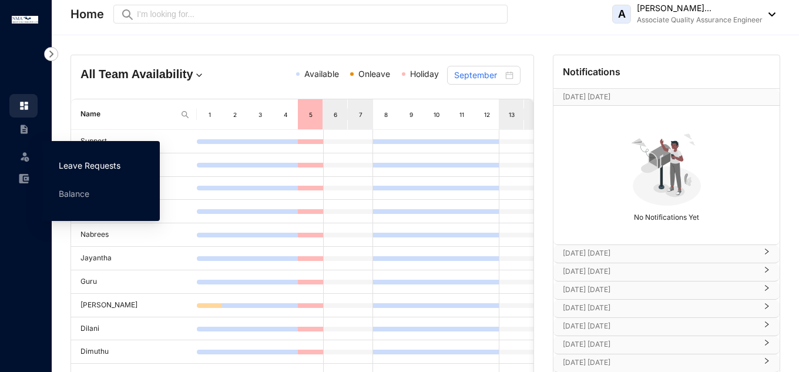  I want to click on li: Contracts, so click(23, 129).